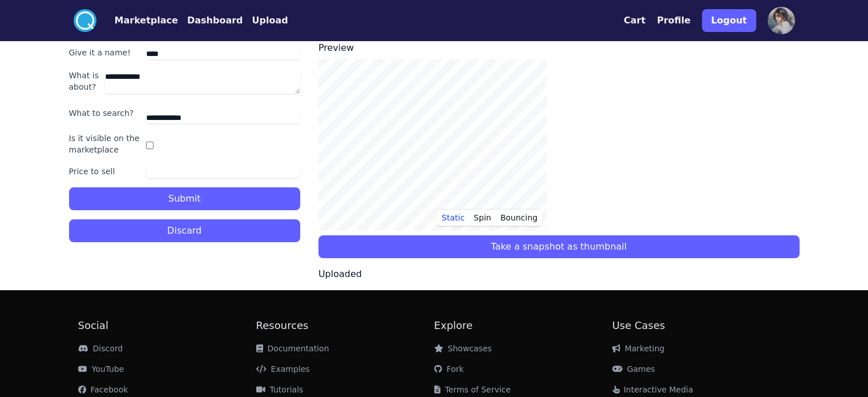 This screenshot has width=868, height=397. What do you see at coordinates (105, 113) in the screenshot?
I see `label: What to search?` at bounding box center [105, 113].